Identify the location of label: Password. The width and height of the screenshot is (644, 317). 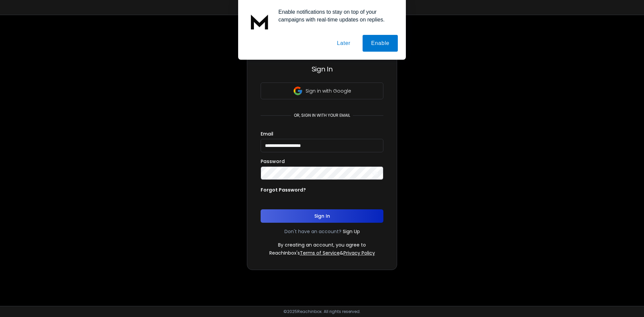
(273, 162).